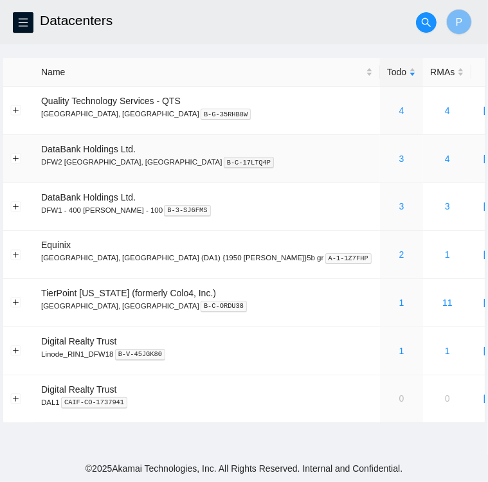 This screenshot has width=488, height=482. Describe the element at coordinates (448, 303) in the screenshot. I see `a: 11` at that location.